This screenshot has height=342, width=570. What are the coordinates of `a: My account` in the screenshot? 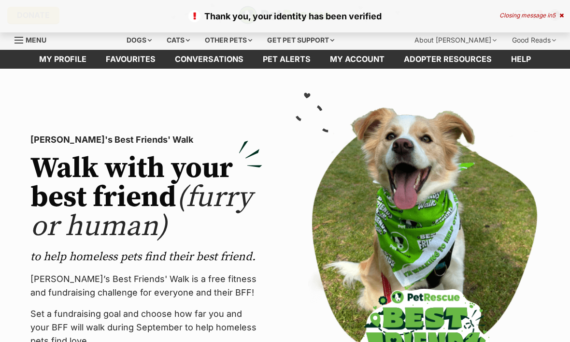 It's located at (357, 59).